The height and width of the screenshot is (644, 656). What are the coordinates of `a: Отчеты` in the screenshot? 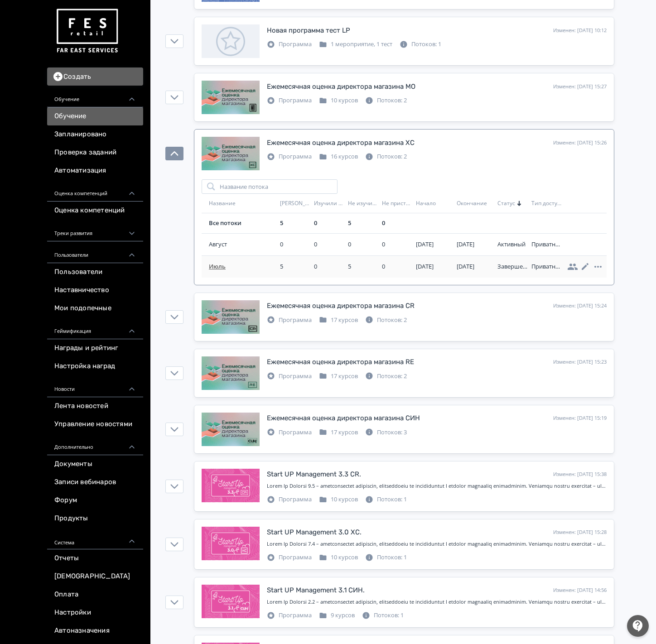 It's located at (95, 558).